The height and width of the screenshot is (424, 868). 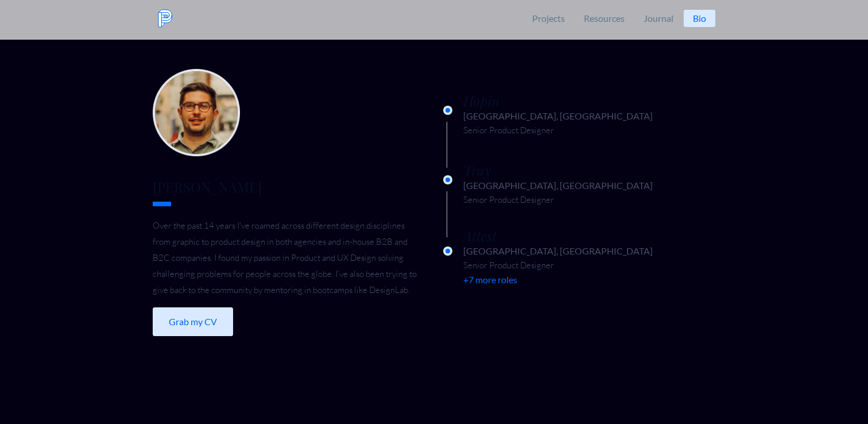 I want to click on img: Logo, so click(x=165, y=18).